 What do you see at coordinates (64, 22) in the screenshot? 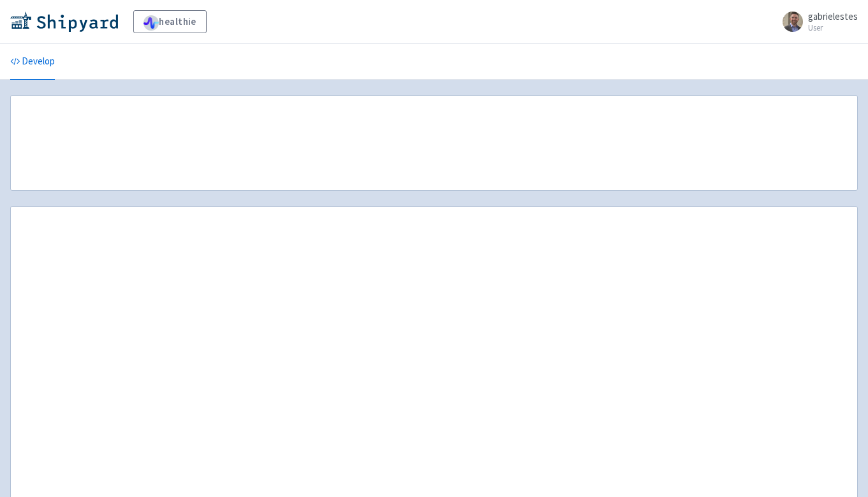
I see `img: Shipyard logo` at bounding box center [64, 22].